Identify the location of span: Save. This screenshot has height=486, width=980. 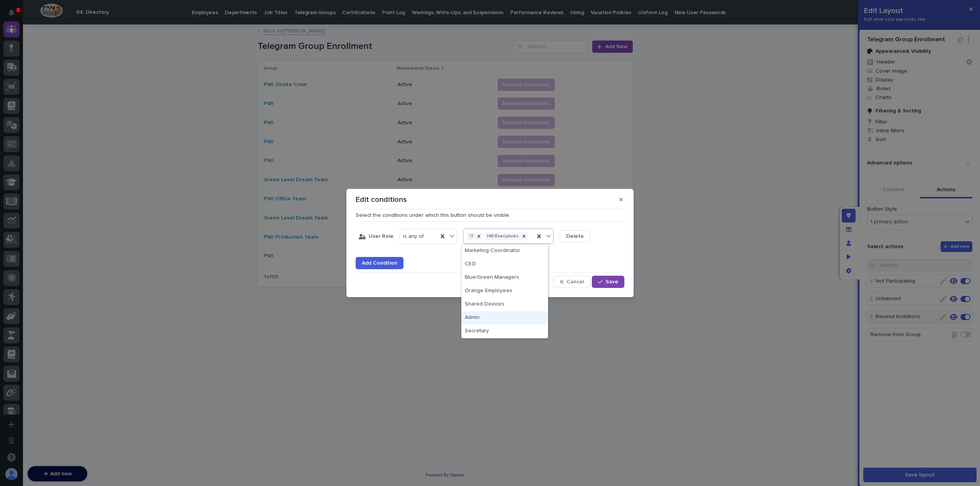
(612, 282).